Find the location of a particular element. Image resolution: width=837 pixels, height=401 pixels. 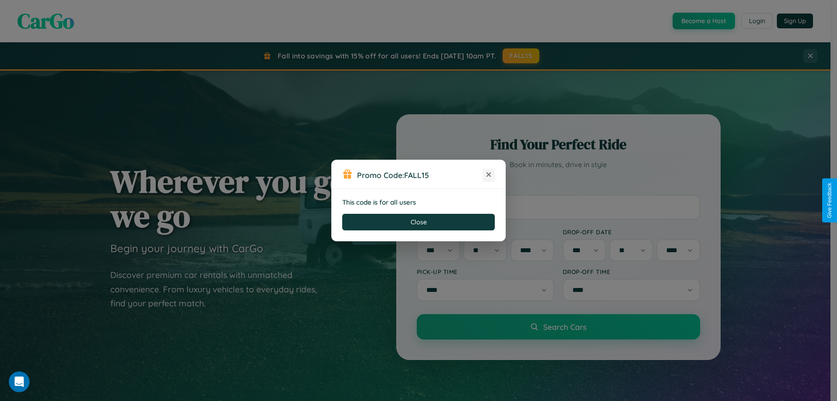

b: FALL15 is located at coordinates (416, 175).